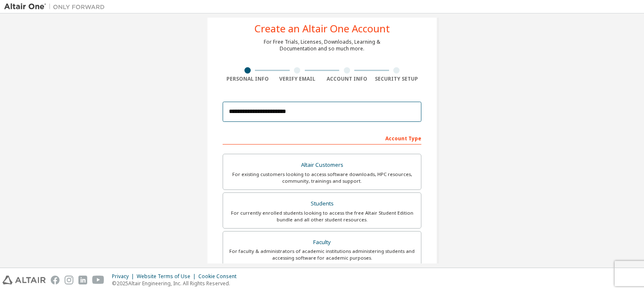  I want to click on div: Altair Customers, so click(322, 165).